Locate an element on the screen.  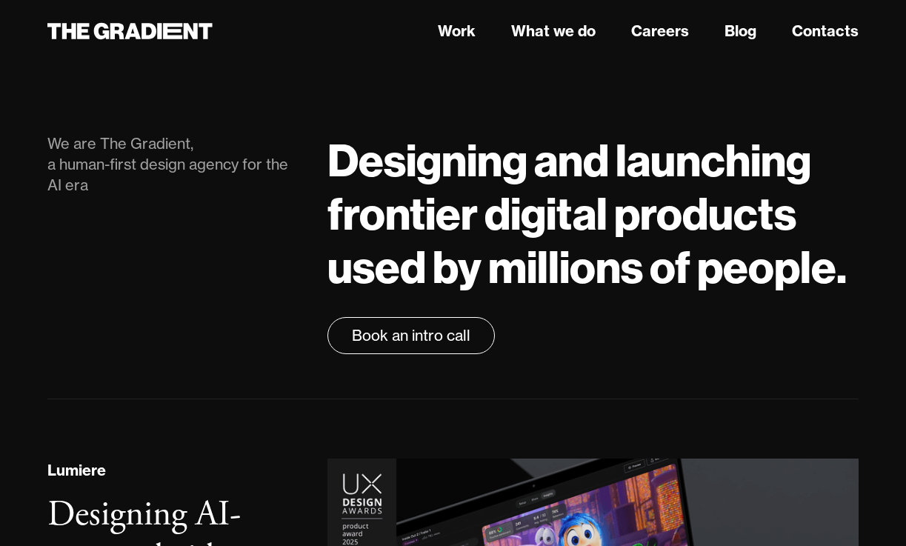
a: Blog is located at coordinates (740, 31).